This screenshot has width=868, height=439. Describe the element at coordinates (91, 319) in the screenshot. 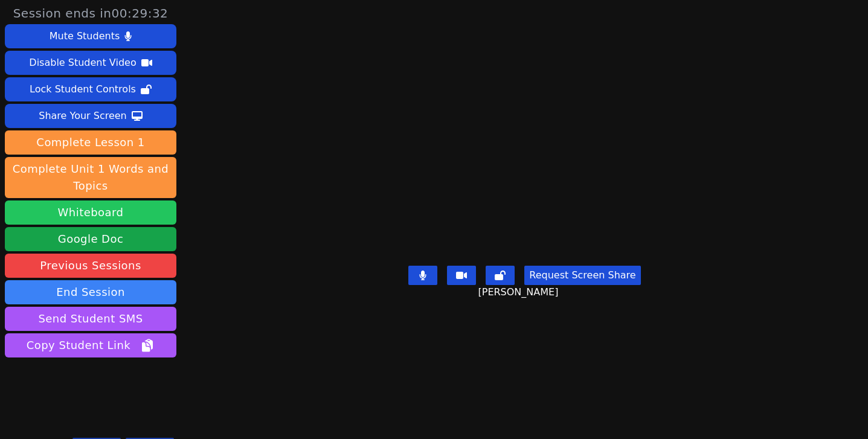

I see `button: Send Student SMS` at that location.